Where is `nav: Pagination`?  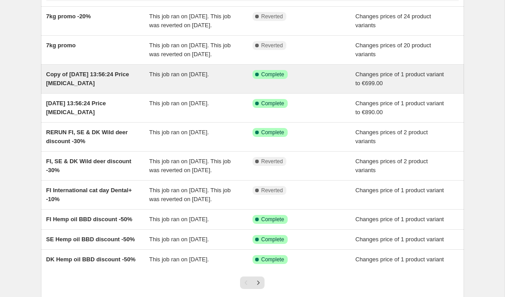 nav: Pagination is located at coordinates (252, 283).